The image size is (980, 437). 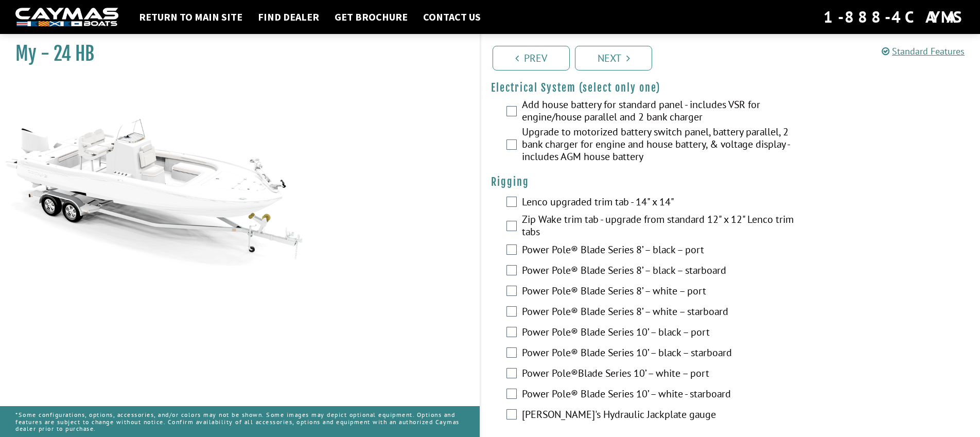 I want to click on h4: Rigging, so click(x=730, y=182).